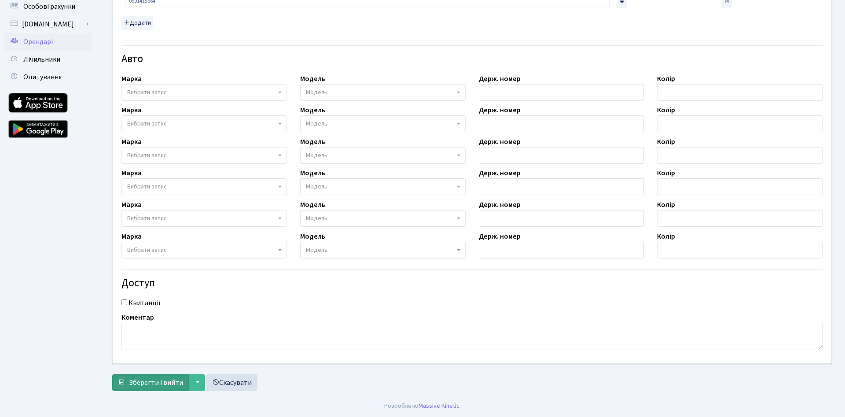 The image size is (845, 417). I want to click on a: Massive Kinetic, so click(439, 405).